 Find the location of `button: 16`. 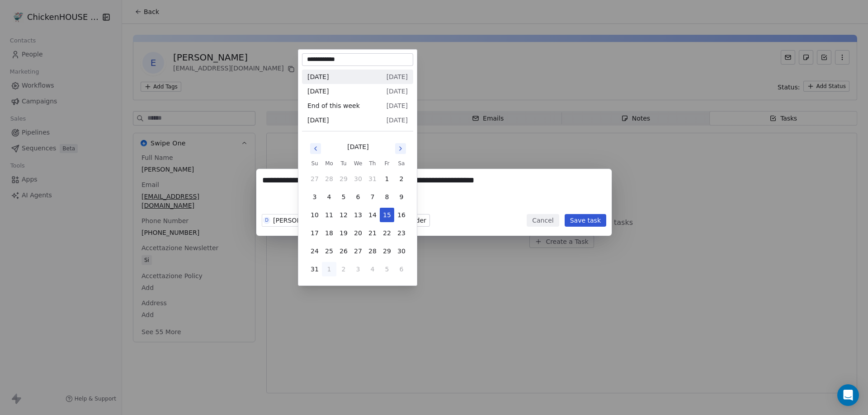

button: 16 is located at coordinates (402, 215).